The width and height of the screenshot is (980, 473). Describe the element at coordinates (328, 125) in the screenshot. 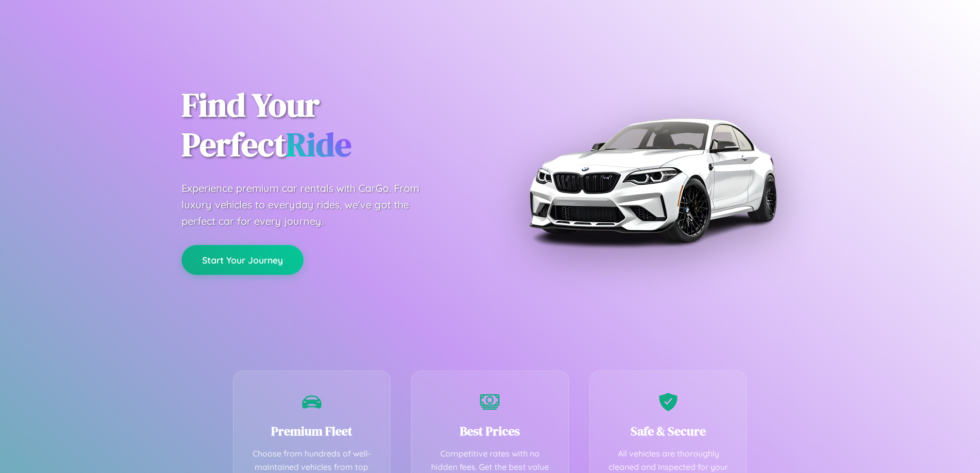

I see `h1: Find Your Perfect` at that location.